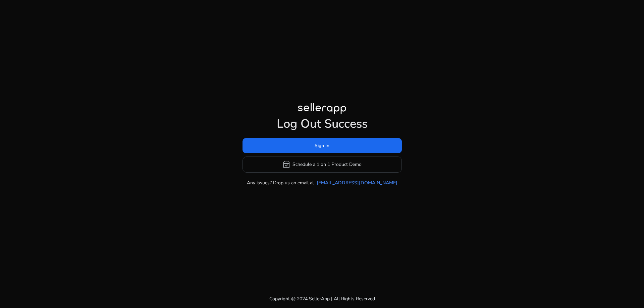 The image size is (644, 308). I want to click on button: Sign In, so click(322, 145).